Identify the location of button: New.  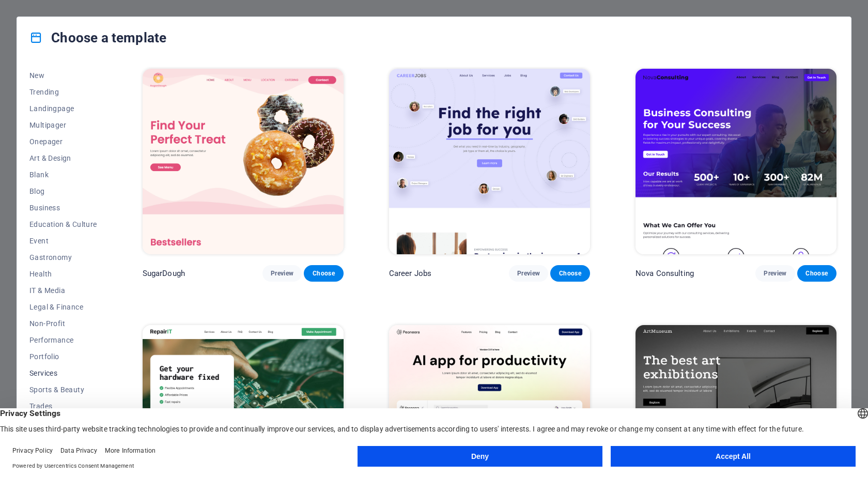
(63, 75).